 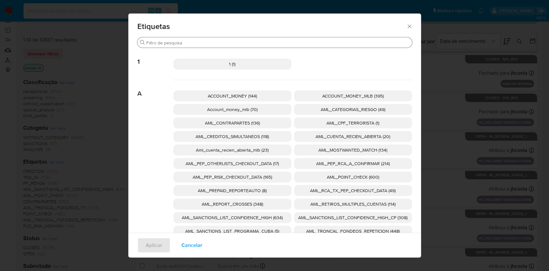 I want to click on span: 1, so click(x=155, y=57).